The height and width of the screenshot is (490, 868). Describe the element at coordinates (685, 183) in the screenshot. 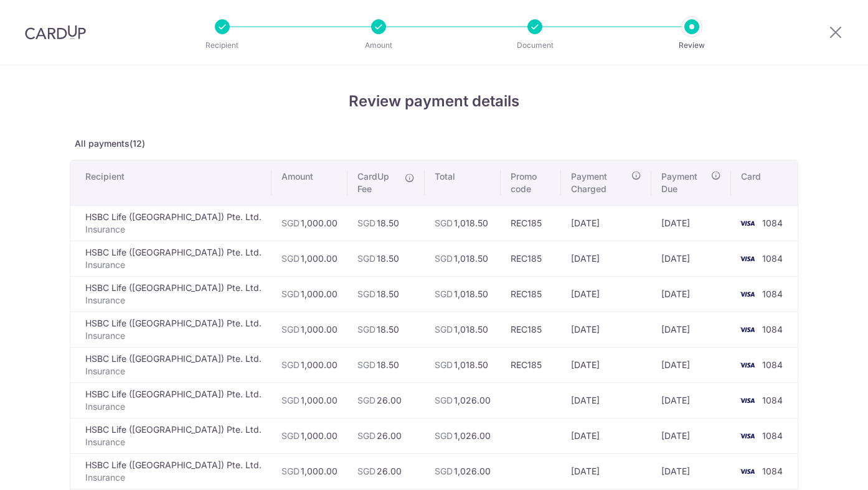

I see `span: Payment Due` at that location.